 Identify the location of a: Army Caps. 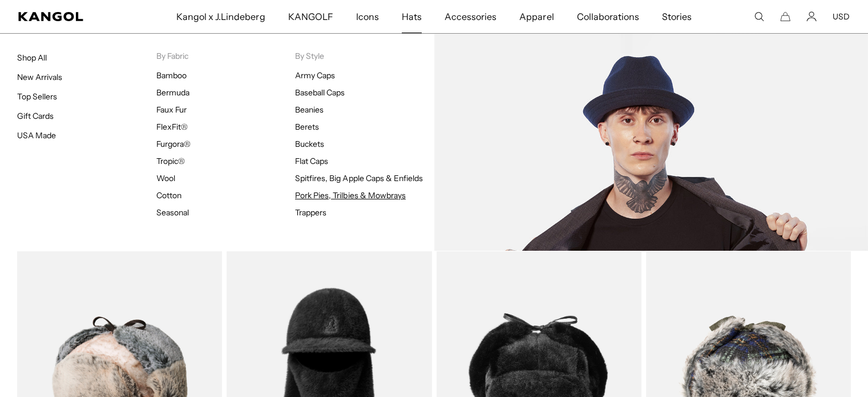
(315, 76).